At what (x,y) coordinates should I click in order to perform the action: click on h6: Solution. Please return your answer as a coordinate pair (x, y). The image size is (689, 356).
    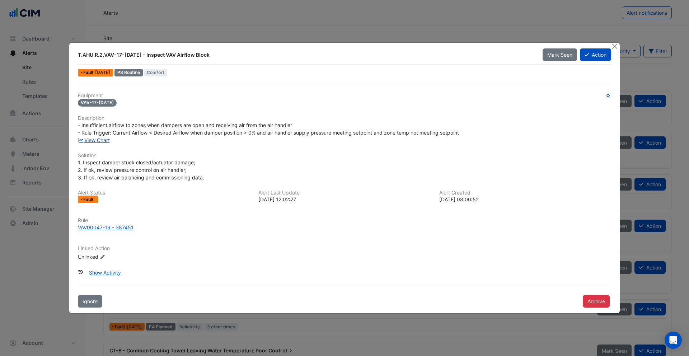
    Looking at the image, I should click on (344, 155).